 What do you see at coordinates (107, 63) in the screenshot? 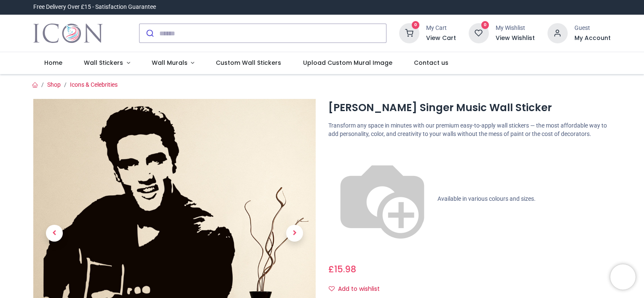
I see `a: Wall Stickers` at bounding box center [107, 63].